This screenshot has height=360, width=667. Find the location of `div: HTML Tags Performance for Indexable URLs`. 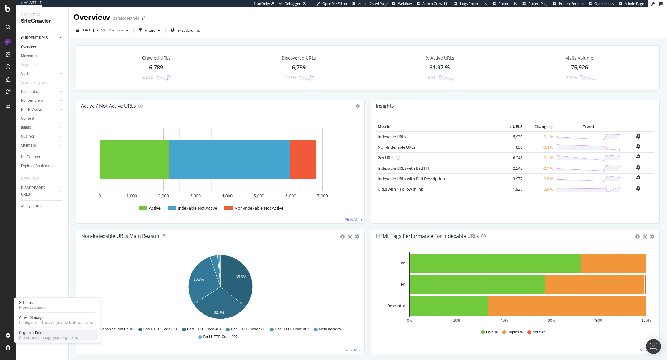

div: HTML Tags Performance for Indexable URLs is located at coordinates (427, 236).